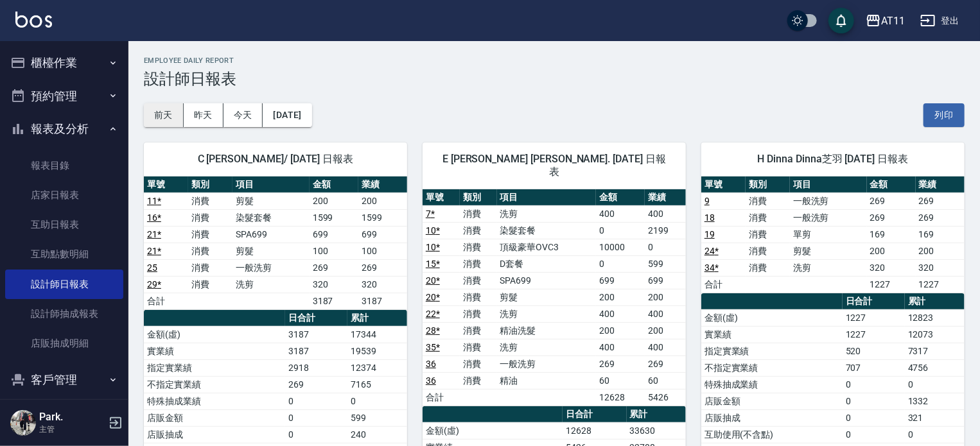 The image size is (980, 446). Describe the element at coordinates (934, 368) in the screenshot. I see `td: 4756` at that location.